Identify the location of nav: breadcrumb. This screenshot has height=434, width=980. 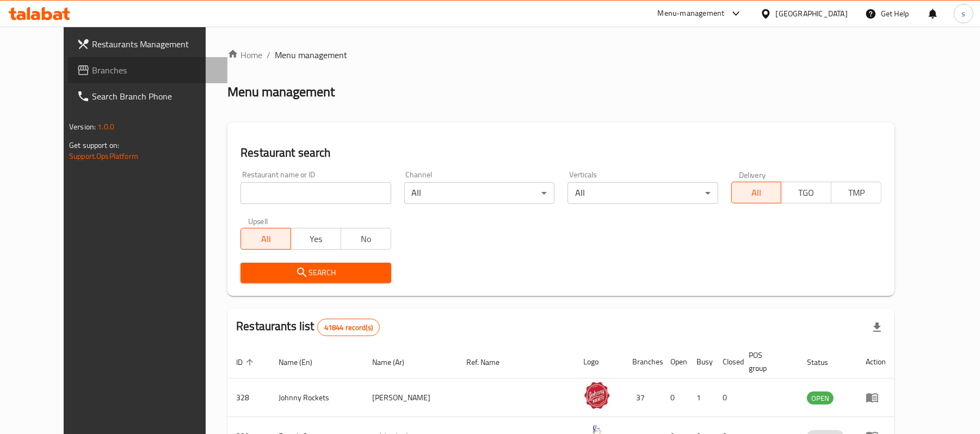
(561, 55).